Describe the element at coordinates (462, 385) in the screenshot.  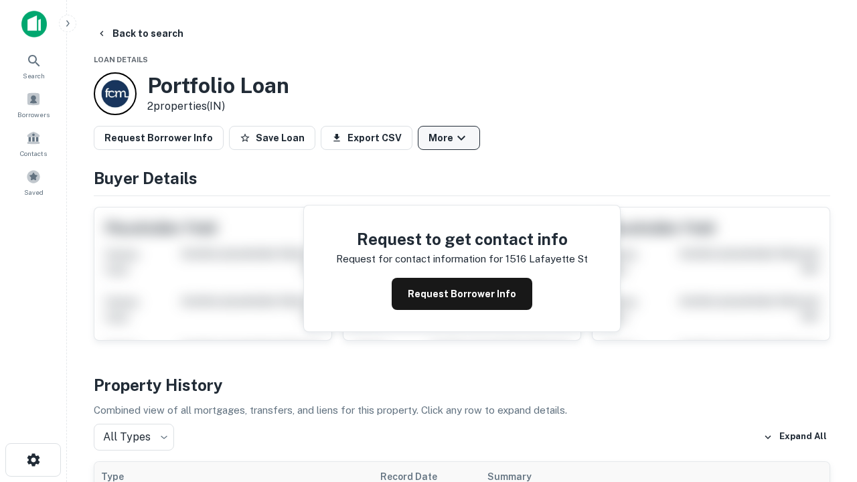
I see `h4: Property History` at that location.